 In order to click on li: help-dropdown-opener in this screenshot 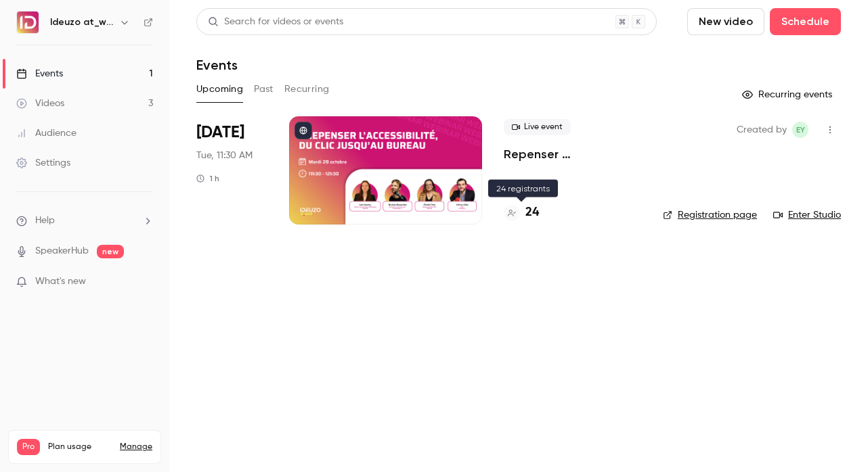, I will do `click(85, 221)`.